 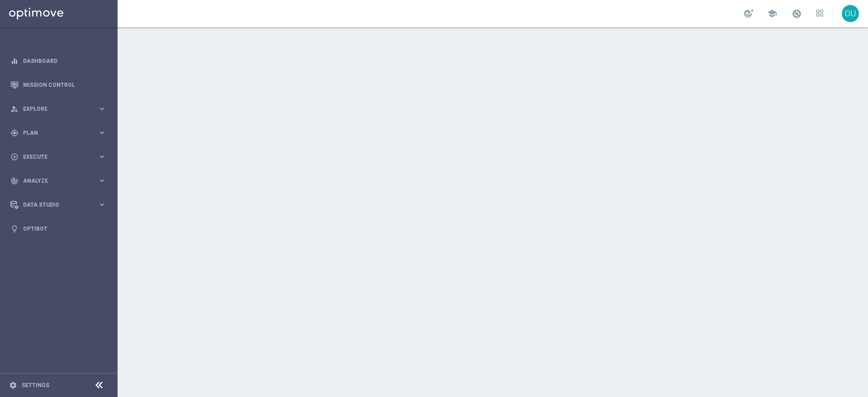 What do you see at coordinates (60, 180) in the screenshot?
I see `span: Analyze` at bounding box center [60, 180].